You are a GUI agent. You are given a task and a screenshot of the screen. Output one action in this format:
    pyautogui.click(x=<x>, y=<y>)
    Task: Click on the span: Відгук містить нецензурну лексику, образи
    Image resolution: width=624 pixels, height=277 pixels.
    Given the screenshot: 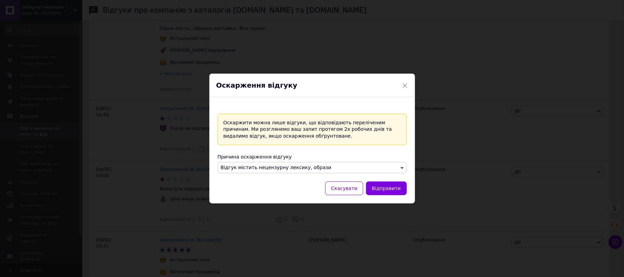 What is the action you would take?
    pyautogui.click(x=276, y=168)
    